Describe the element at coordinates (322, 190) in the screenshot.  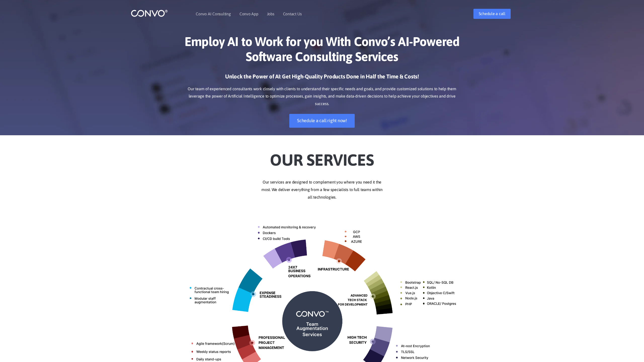
I see `p: Our services are designed to complement you where you need it the most. We deliver everything fro...` at that location.